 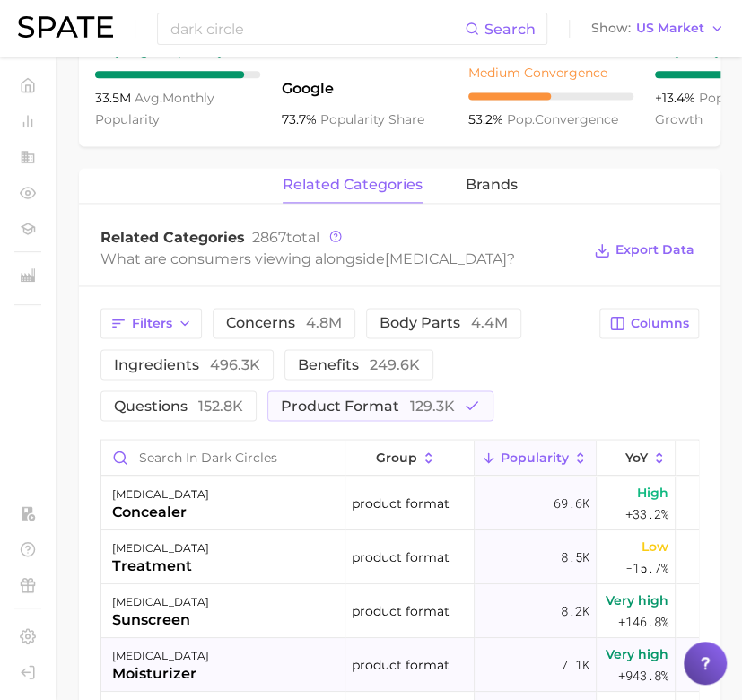 I want to click on div: treatment, so click(x=161, y=565).